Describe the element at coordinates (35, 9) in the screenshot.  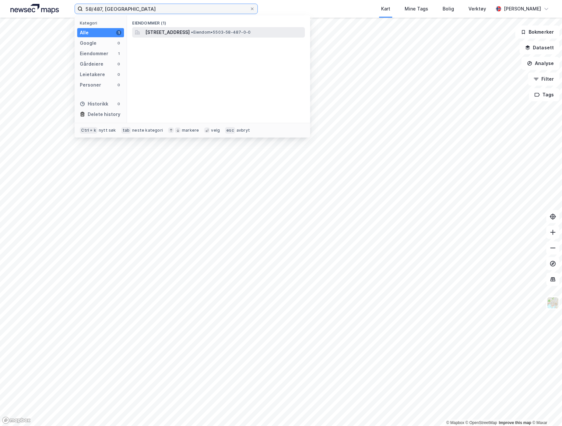
I see `img: logo.a4113a55bc3d86da70a041830d287a7e.svg` at that location.